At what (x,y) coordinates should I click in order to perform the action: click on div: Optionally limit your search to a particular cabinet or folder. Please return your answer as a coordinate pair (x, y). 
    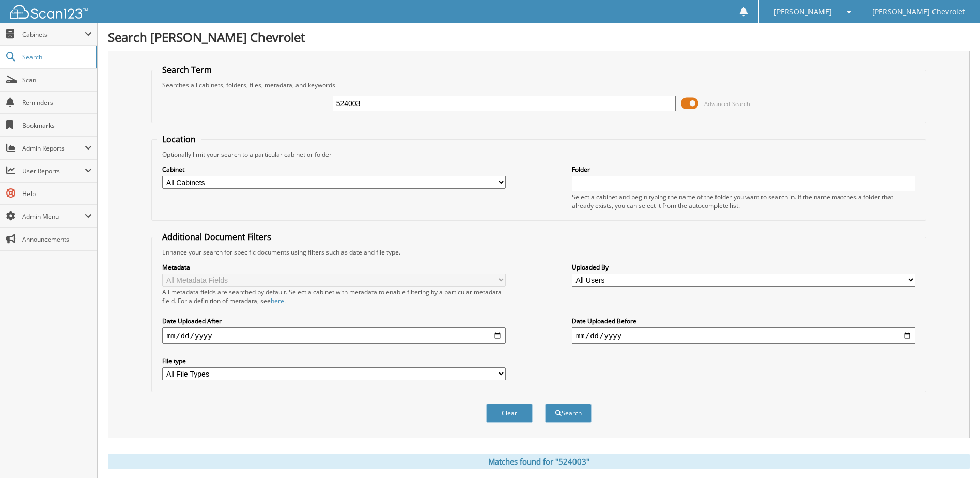
    Looking at the image, I should click on (539, 154).